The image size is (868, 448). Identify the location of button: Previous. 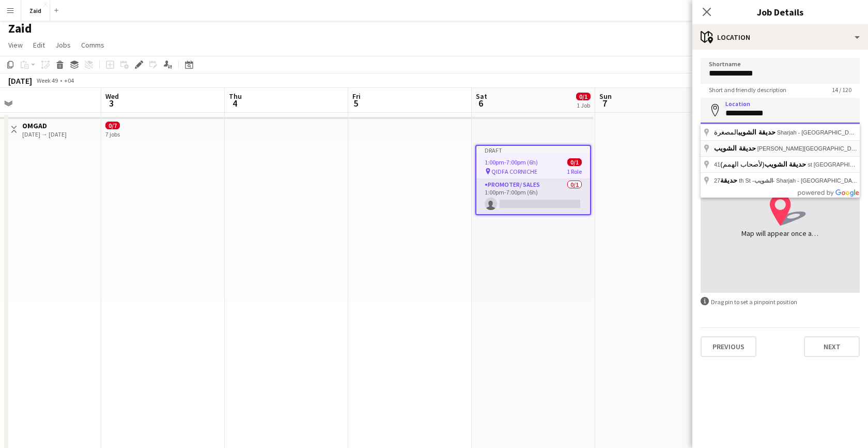
(729, 346).